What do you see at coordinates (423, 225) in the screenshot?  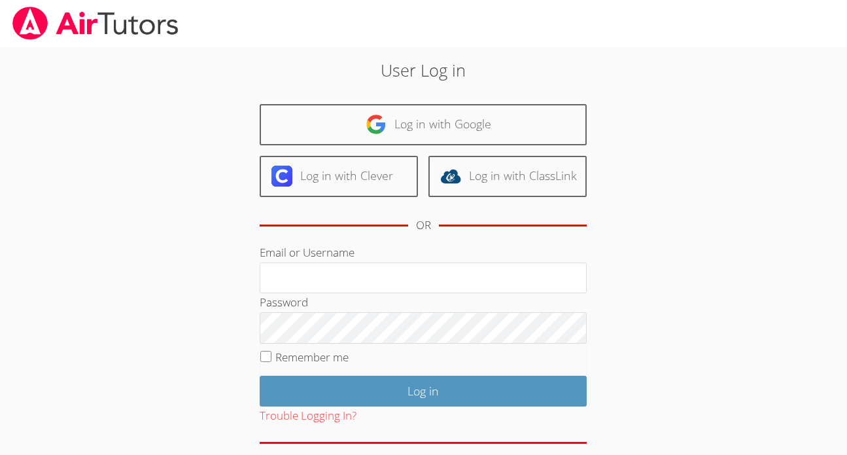 I see `div: OR` at bounding box center [423, 225].